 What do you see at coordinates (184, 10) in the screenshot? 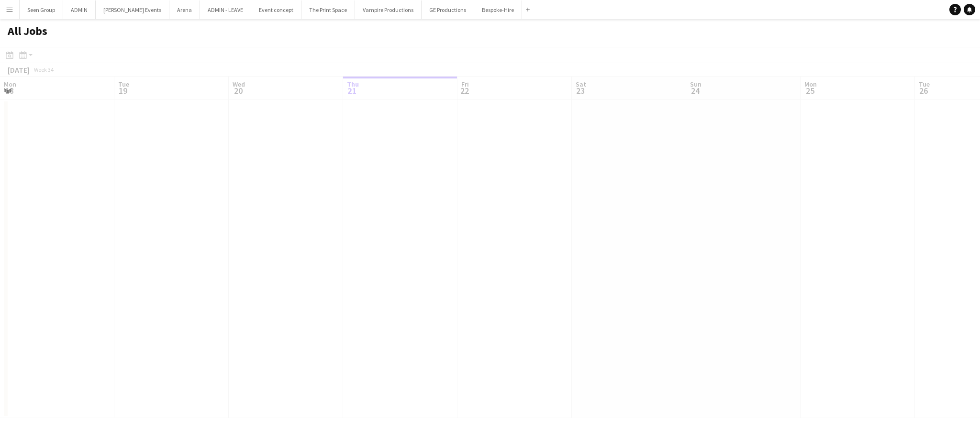
I see `button: Arena` at bounding box center [184, 10].